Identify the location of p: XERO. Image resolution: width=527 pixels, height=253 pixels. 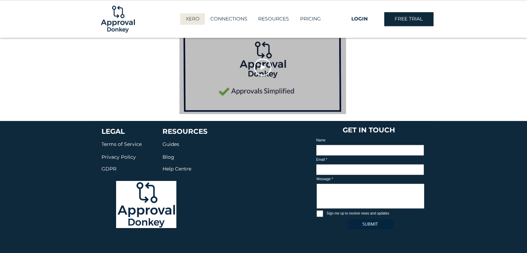
(193, 19).